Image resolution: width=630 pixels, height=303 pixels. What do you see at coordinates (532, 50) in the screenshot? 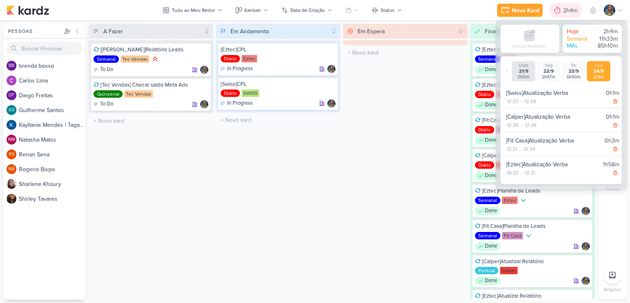
I see `div: [Eztec]Relatório Leads Abyara` at bounding box center [532, 50].